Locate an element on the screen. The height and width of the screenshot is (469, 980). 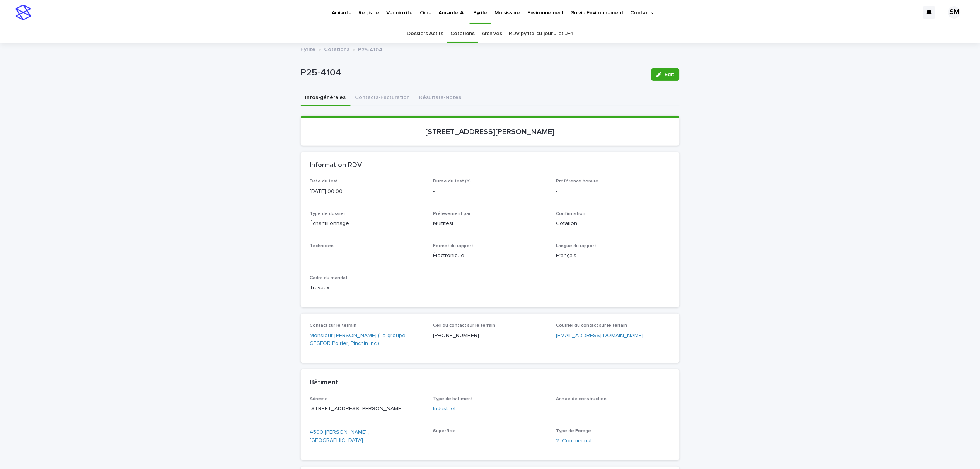
span: Edit is located at coordinates (670, 75).